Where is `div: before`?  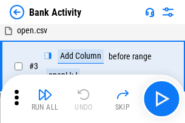 div: before is located at coordinates (119, 56).